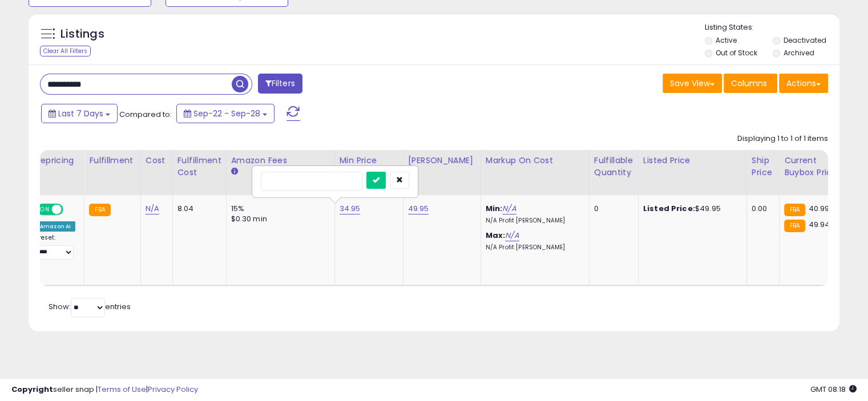 The width and height of the screenshot is (868, 401). I want to click on a: Privacy Policy, so click(173, 389).